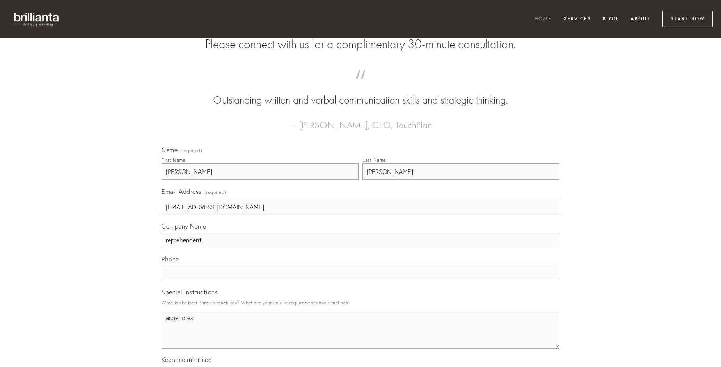  What do you see at coordinates (578, 19) in the screenshot?
I see `a: Services` at bounding box center [578, 19].